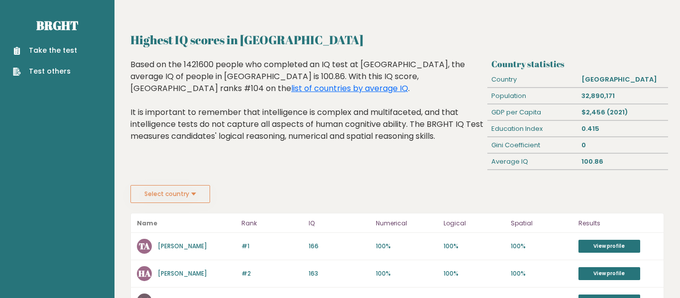 Image resolution: width=680 pixels, height=298 pixels. Describe the element at coordinates (533, 113) in the screenshot. I see `div: GDP per Capita` at that location.